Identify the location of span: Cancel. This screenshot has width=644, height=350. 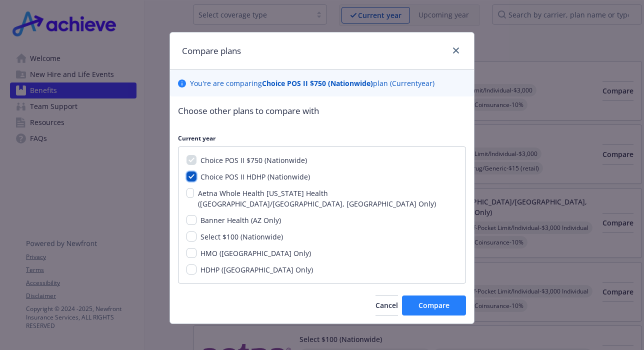
(387, 305).